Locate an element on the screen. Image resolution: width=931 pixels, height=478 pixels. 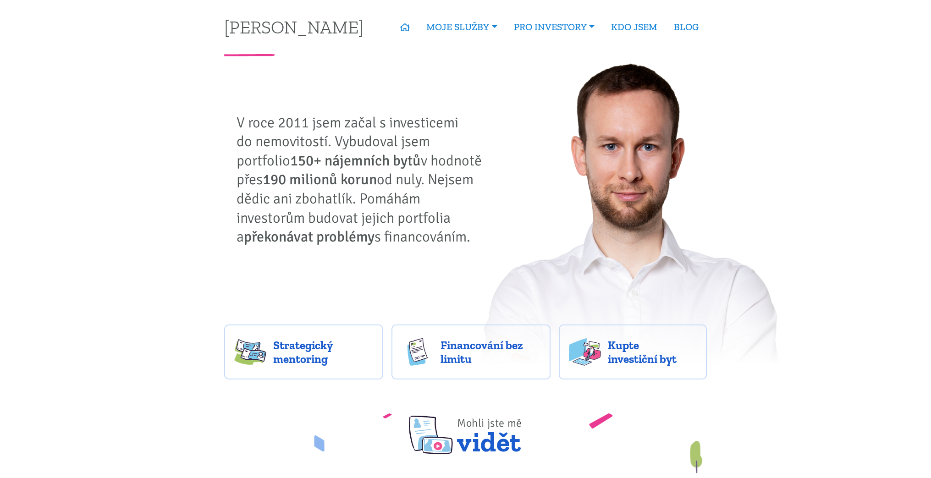
span: vidět is located at coordinates (489, 429).